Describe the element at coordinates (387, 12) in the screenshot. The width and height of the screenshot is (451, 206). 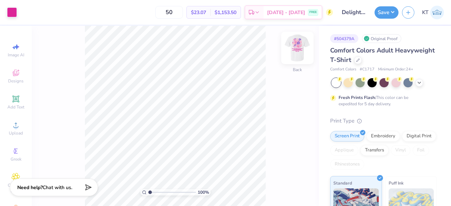
I see `button: Save` at that location.